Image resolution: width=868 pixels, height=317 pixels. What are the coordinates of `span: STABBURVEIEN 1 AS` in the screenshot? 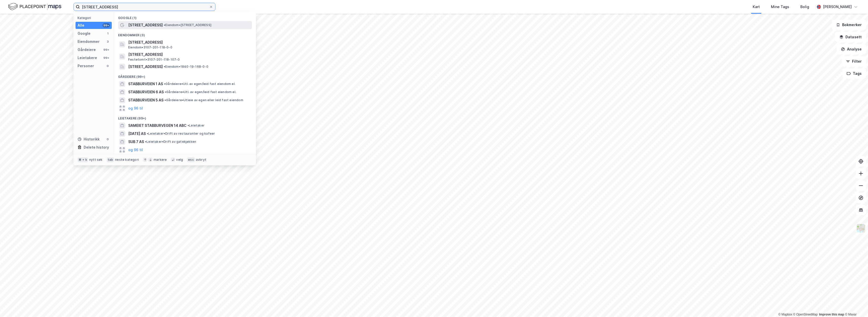 It's located at (145, 84).